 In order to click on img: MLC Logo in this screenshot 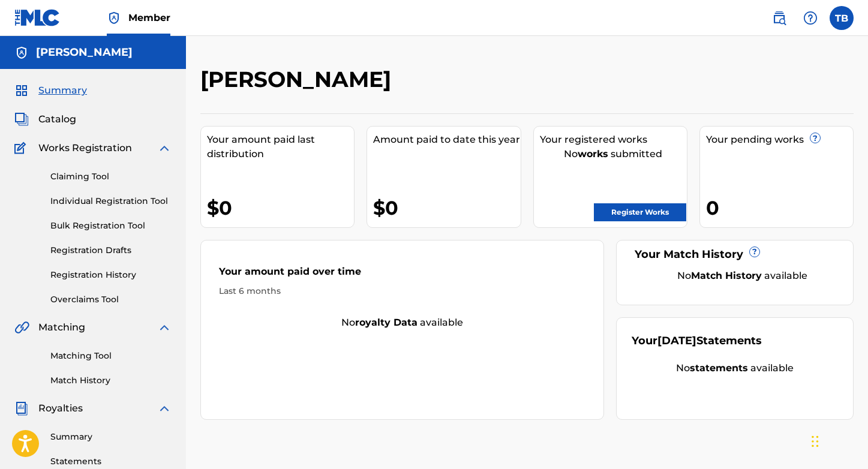, I will do `click(37, 17)`.